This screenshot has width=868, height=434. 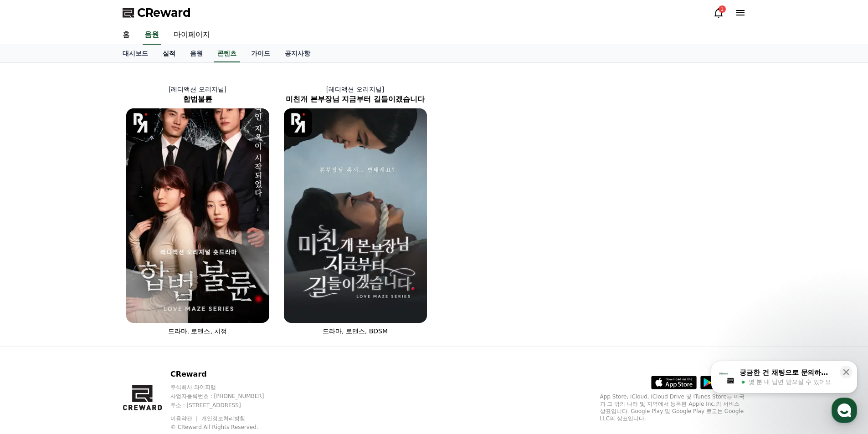 What do you see at coordinates (356, 210) in the screenshot?
I see `a: [레디액션 오리지널] 미친개 본부장님 지금부터 길들이겠습니다 미친개 본부장님 지금부터 길들이겠습니다 [object Object] Logo 드라마, 로맨스, BDSM` at bounding box center [356, 210].